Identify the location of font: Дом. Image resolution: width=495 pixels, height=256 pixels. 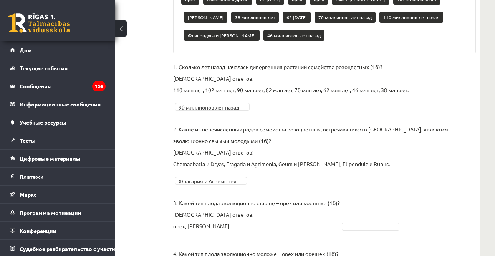
(26, 50).